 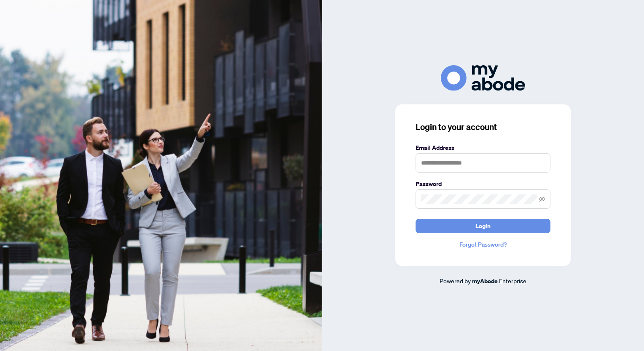 What do you see at coordinates (483, 226) in the screenshot?
I see `button: Login` at bounding box center [483, 226].